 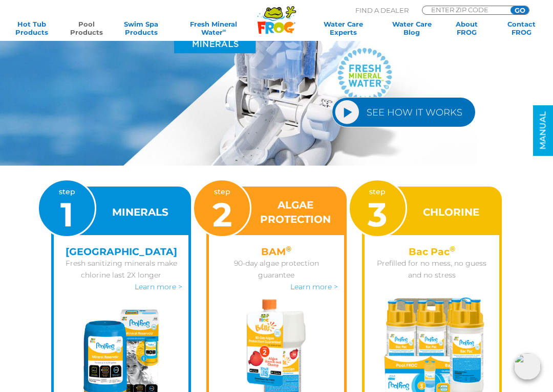 I want to click on h4: BAM, so click(x=276, y=252).